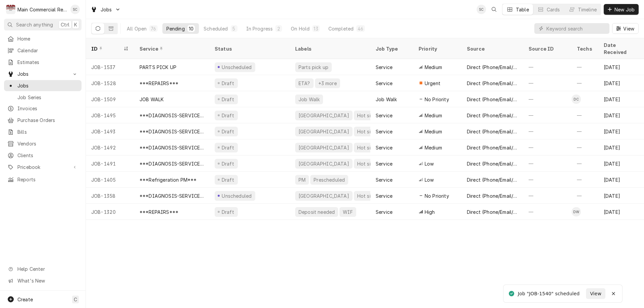  Describe the element at coordinates (110, 99) in the screenshot. I see `div: JOB-1509` at that location.